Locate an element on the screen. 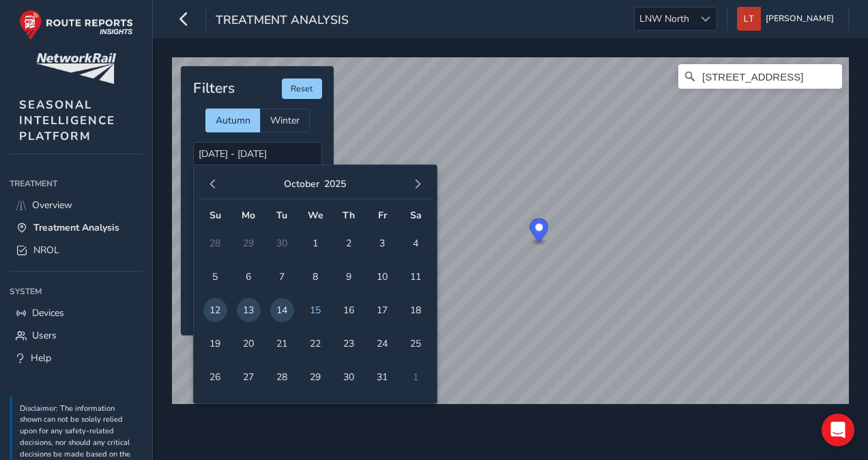 The height and width of the screenshot is (460, 868). span: 11 is located at coordinates (415, 277).